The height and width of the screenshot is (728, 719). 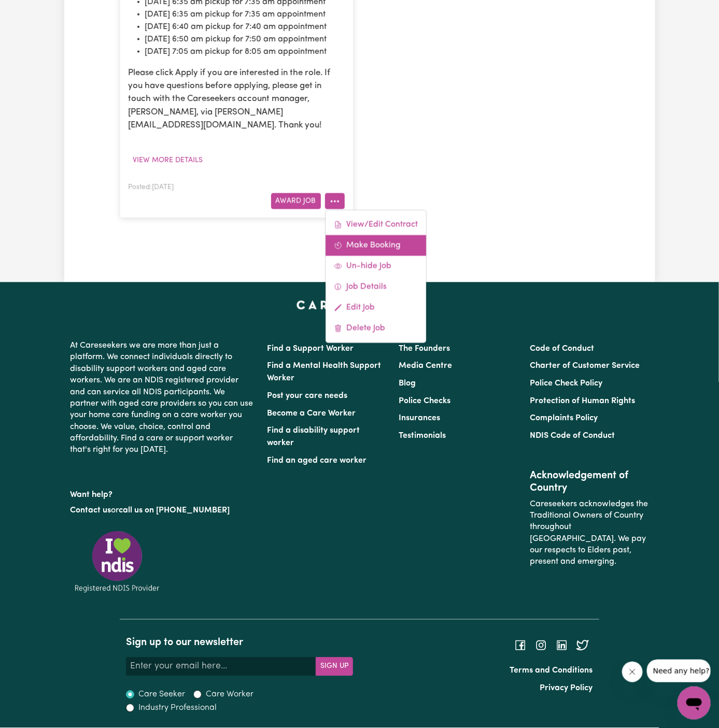 What do you see at coordinates (177, 708) in the screenshot?
I see `label: Industry Professional` at bounding box center [177, 708].